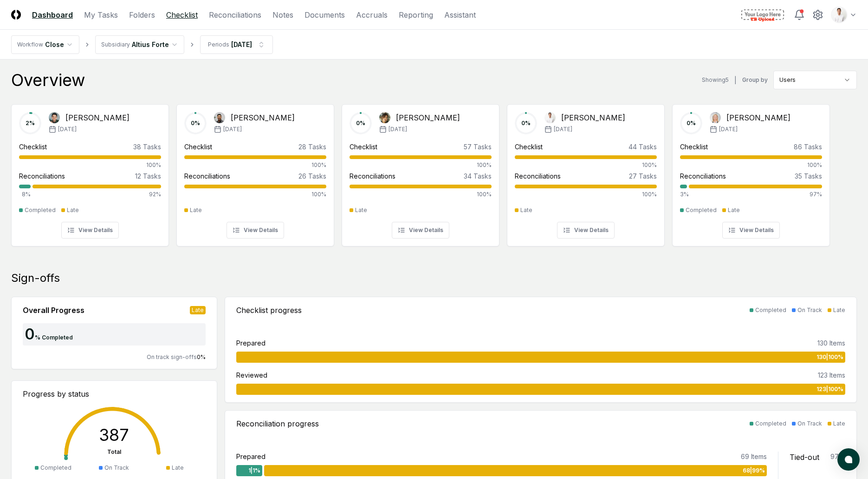 The image size is (868, 479). I want to click on div: Checklist progress, so click(268, 310).